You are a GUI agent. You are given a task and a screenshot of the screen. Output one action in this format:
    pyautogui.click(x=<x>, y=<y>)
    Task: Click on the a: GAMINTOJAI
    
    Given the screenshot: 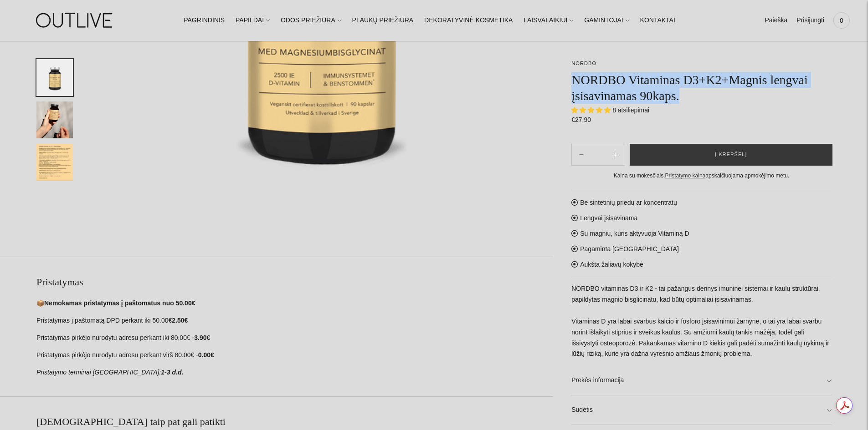 What is the action you would take?
    pyautogui.click(x=606, y=21)
    